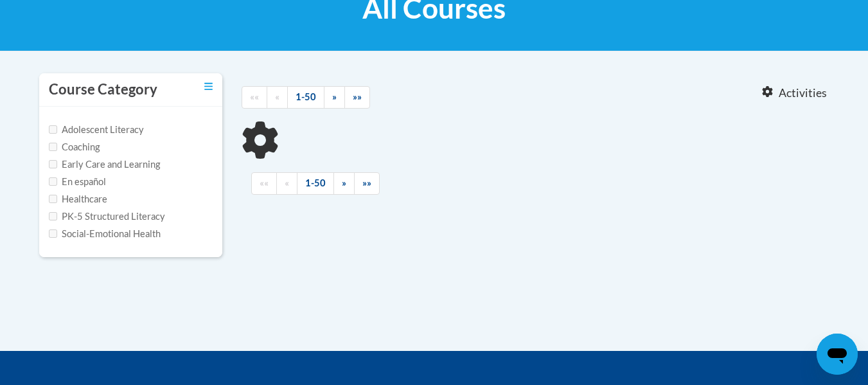 Image resolution: width=868 pixels, height=385 pixels. I want to click on label: PK-5 Structured Literacy, so click(107, 217).